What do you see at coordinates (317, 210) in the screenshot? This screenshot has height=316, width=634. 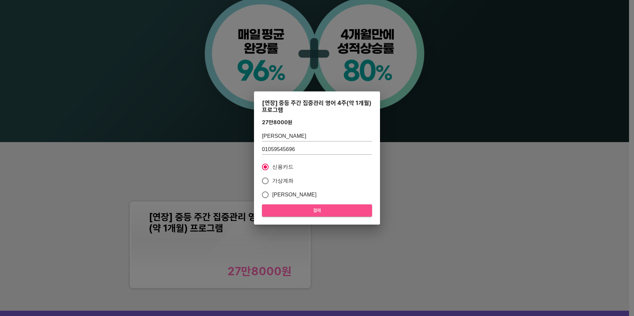 I see `button: 결제` at bounding box center [317, 210].